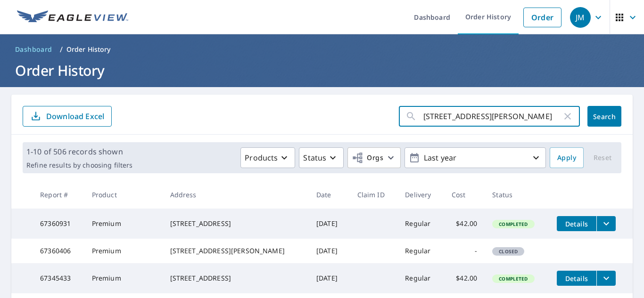 This screenshot has width=644, height=298. What do you see at coordinates (314, 158) in the screenshot?
I see `p: Status` at bounding box center [314, 158].